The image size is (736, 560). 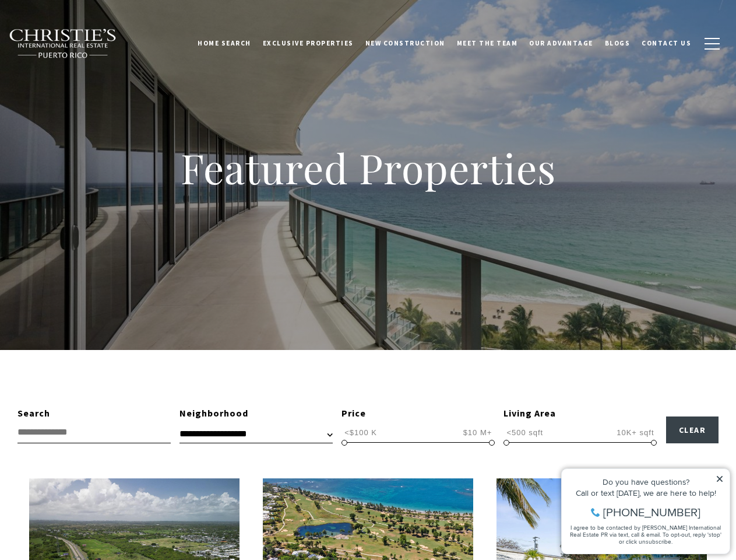 What do you see at coordinates (692, 430) in the screenshot?
I see `button: Clear` at bounding box center [692, 430].